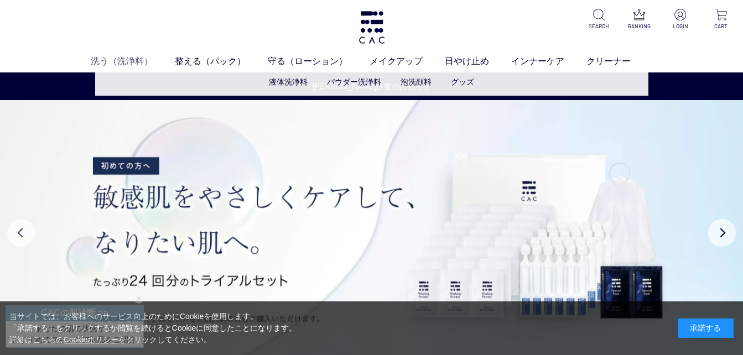 This screenshot has height=355, width=743. What do you see at coordinates (153, 328) in the screenshot?
I see `div: 当サイトでは、お客様へのサービス向上のためにCookieを使用します。 「承諾する」をクリックするか閲覧を続けるとCookieに同意したことになります。 詳細はこちらの をクリックしてください。` at bounding box center [153, 328].